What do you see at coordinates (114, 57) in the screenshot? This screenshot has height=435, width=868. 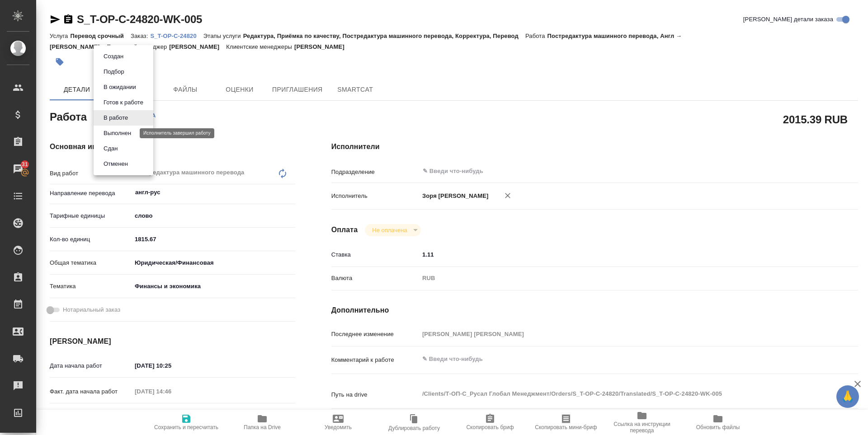 I see `button: Создан` at bounding box center [114, 57].